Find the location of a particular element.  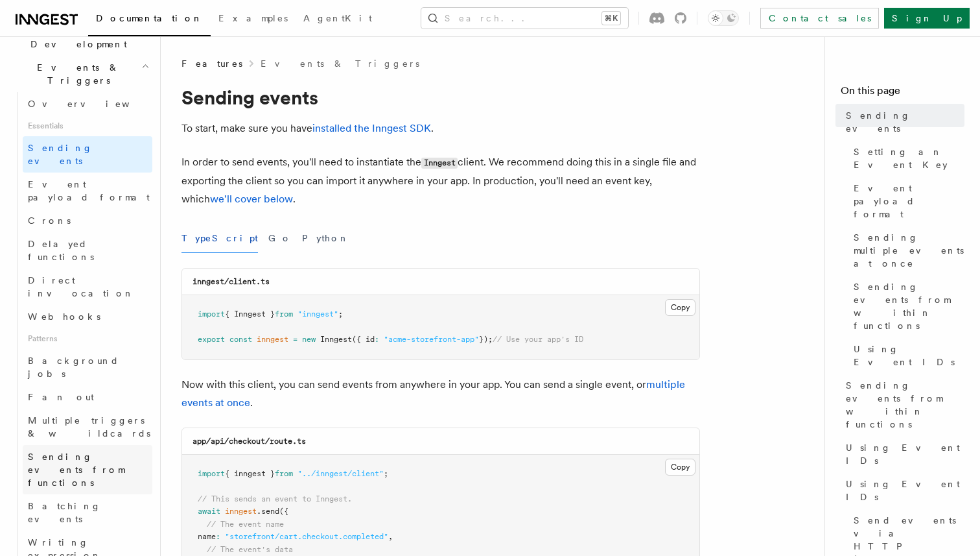

span: // Use your app's ID is located at coordinates (538, 339).